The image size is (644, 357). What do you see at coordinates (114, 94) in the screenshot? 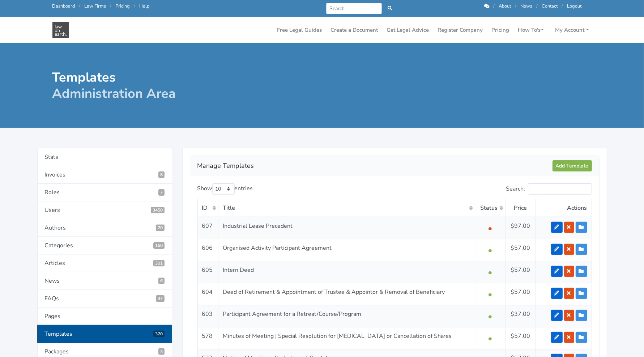
I see `span: Administration Area` at bounding box center [114, 94].